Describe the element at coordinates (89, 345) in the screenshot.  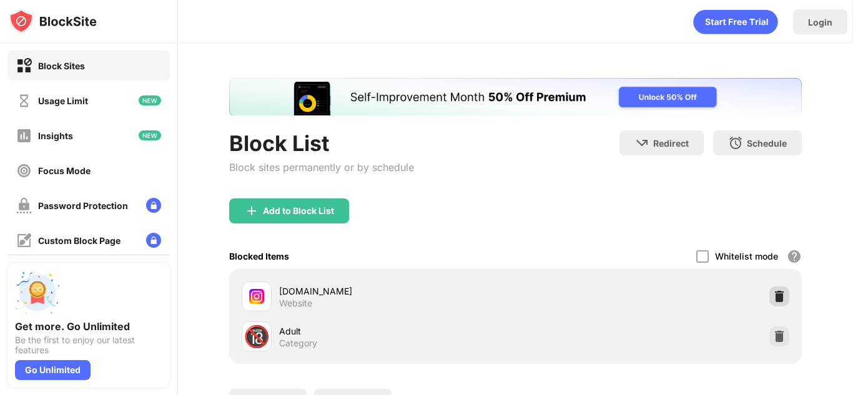
I see `div: Be the first to enjoy our latest features` at that location.